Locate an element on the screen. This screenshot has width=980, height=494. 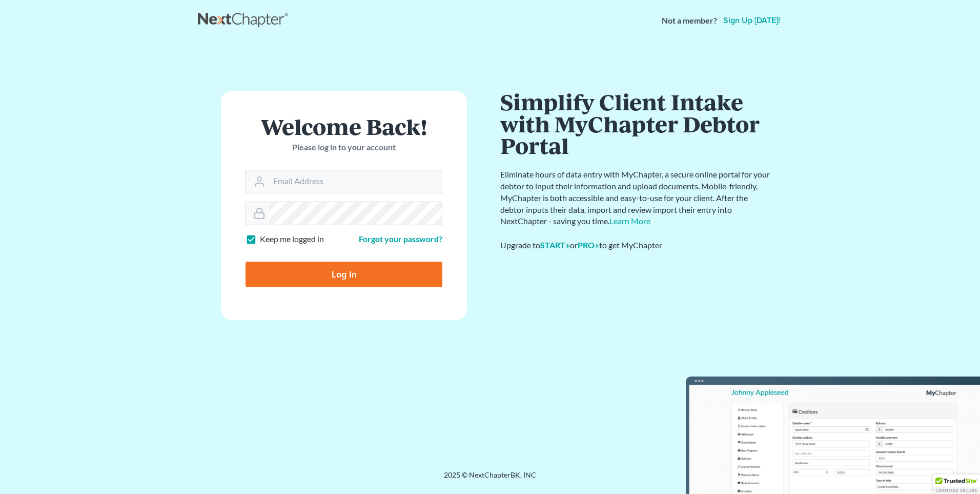
a: Forgot your password? is located at coordinates (400, 238).